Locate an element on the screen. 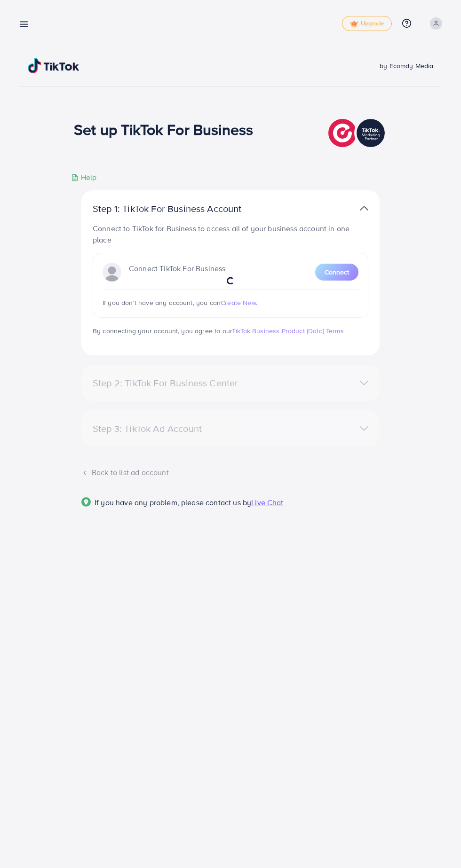 Image resolution: width=461 pixels, height=868 pixels. span: Live Chat is located at coordinates (267, 502).